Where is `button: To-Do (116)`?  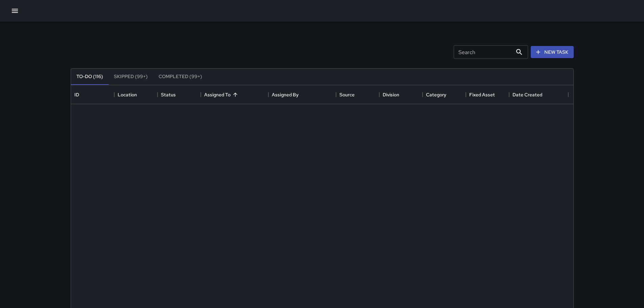 button: To-Do (116) is located at coordinates (90, 77).